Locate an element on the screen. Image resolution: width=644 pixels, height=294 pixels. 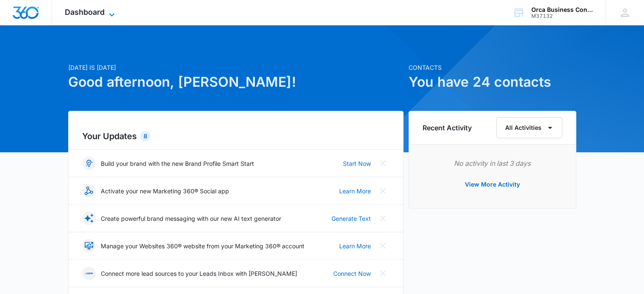
p: Create powerful brand messaging with our new AI text generator is located at coordinates (191, 218).